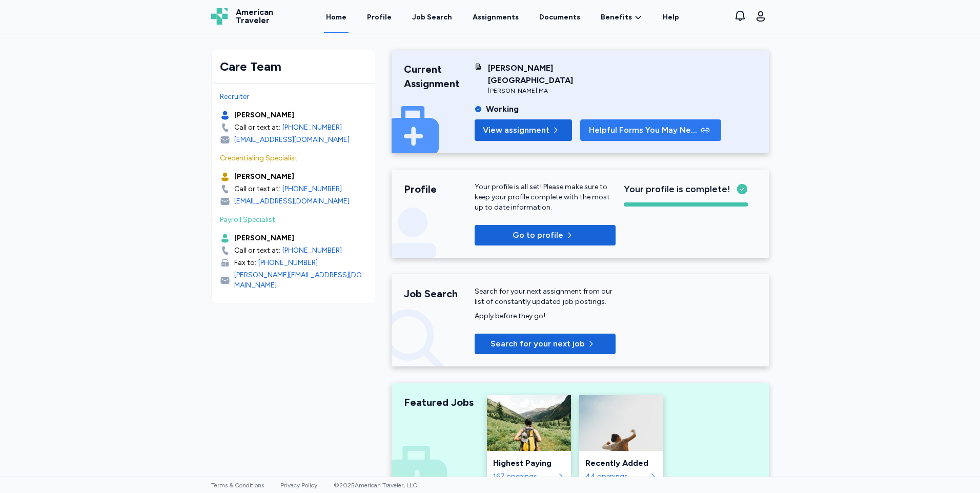 This screenshot has height=493, width=980. Describe the element at coordinates (545, 197) in the screenshot. I see `p: Your profile is all set! Please make sure to keep your profile complete with the most up to date ...` at that location.